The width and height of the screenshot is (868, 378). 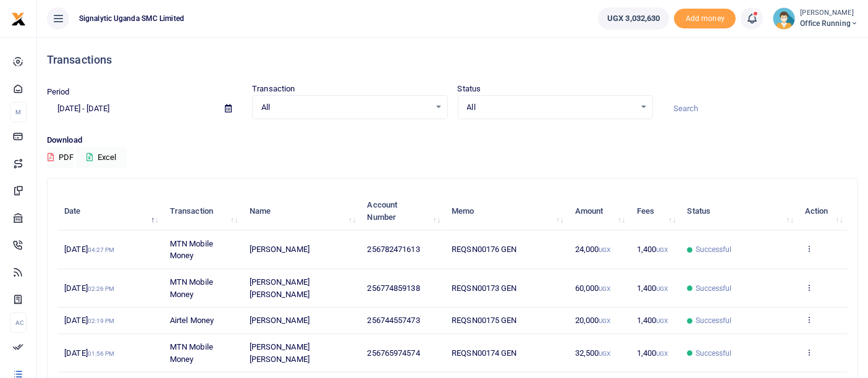 What do you see at coordinates (469, 89) in the screenshot?
I see `label: Status` at bounding box center [469, 89].